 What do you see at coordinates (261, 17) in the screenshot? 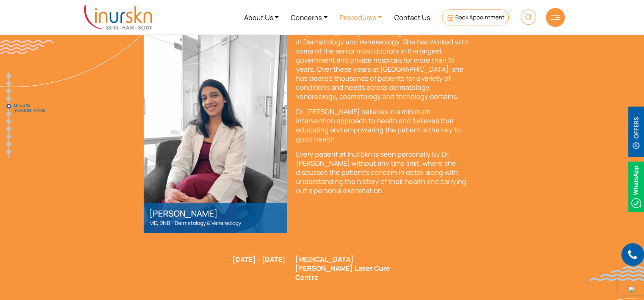
I see `a: About Us` at bounding box center [261, 17].